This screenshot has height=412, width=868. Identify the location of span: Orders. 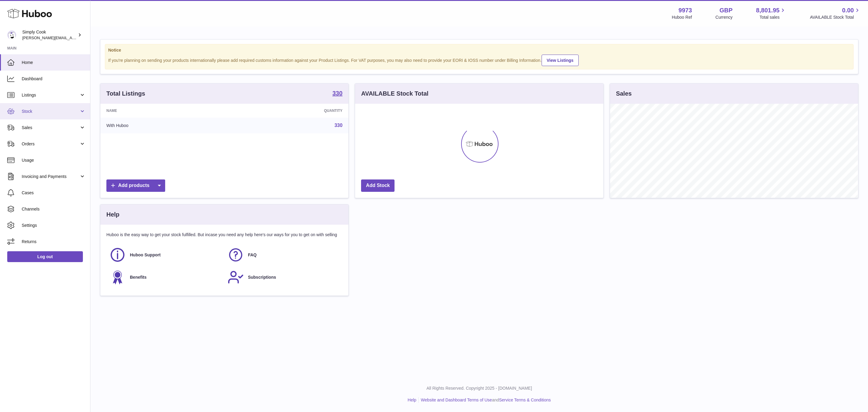
(50, 144).